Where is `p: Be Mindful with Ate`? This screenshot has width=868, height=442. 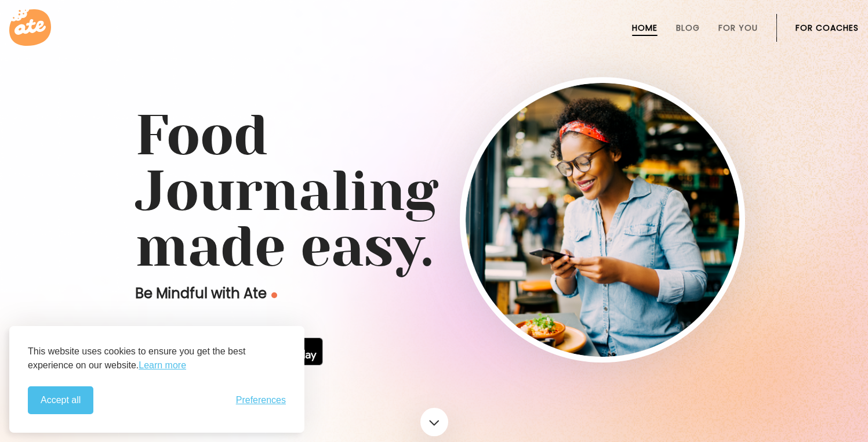 p: Be Mindful with Ate is located at coordinates (297, 293).